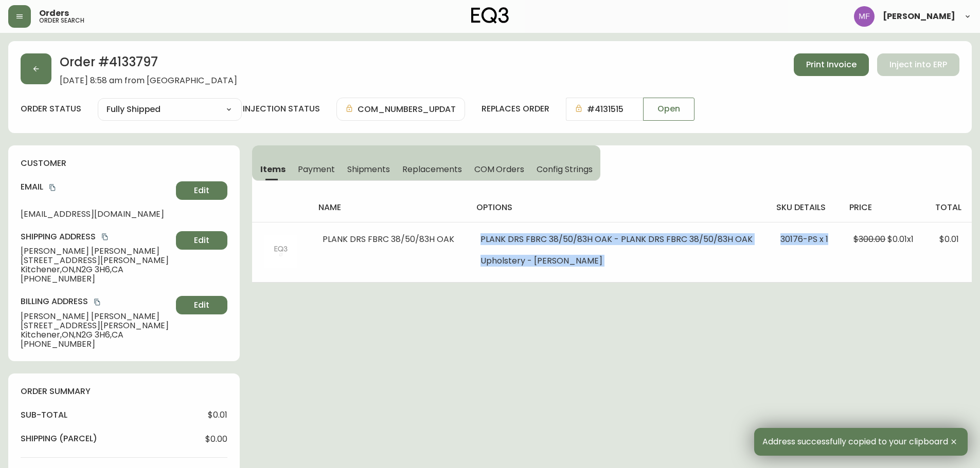 The height and width of the screenshot is (468, 980). What do you see at coordinates (564, 169) in the screenshot?
I see `span: Config Strings` at bounding box center [564, 169].